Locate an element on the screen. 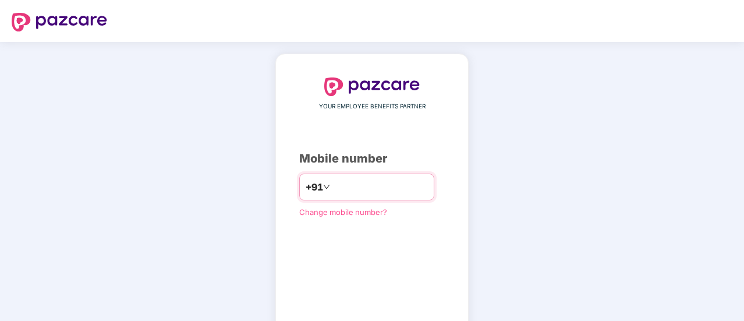 The height and width of the screenshot is (321, 744). a: Change mobile number? is located at coordinates (343, 212).